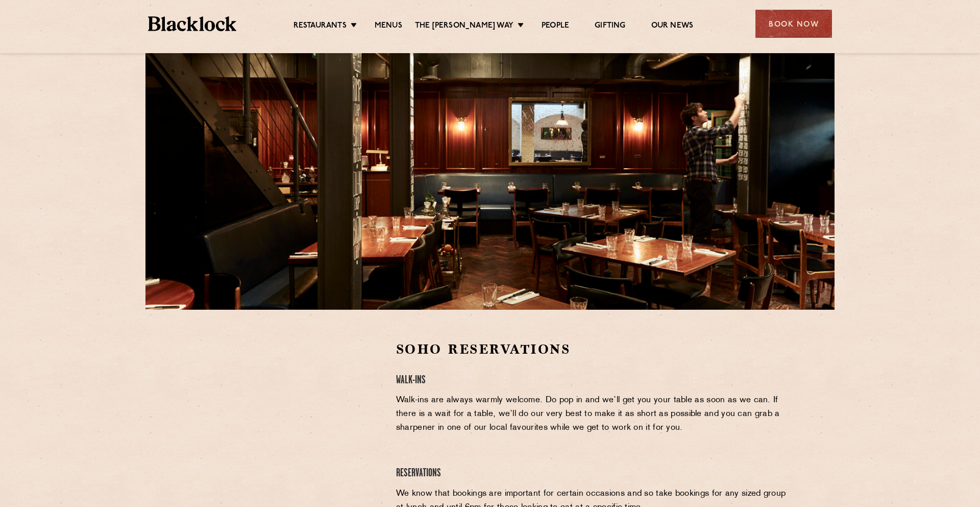 This screenshot has width=980, height=507. What do you see at coordinates (592, 380) in the screenshot?
I see `h4: Walk-Ins` at bounding box center [592, 380].